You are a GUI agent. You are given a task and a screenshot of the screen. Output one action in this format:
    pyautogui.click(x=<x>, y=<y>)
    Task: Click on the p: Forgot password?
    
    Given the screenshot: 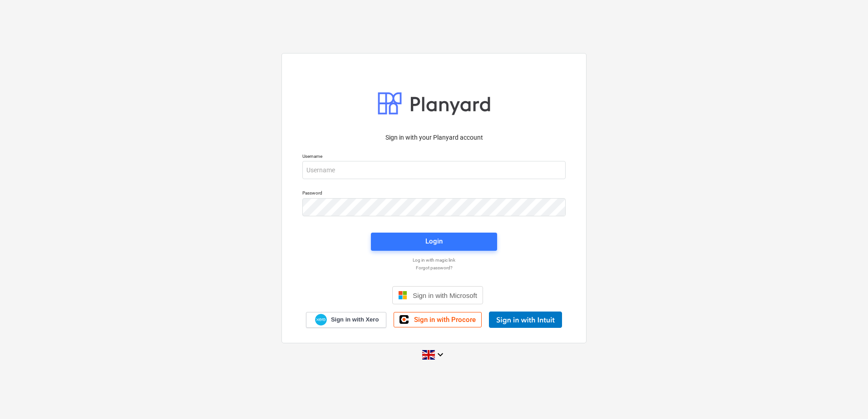 What is the action you would take?
    pyautogui.click(x=434, y=268)
    